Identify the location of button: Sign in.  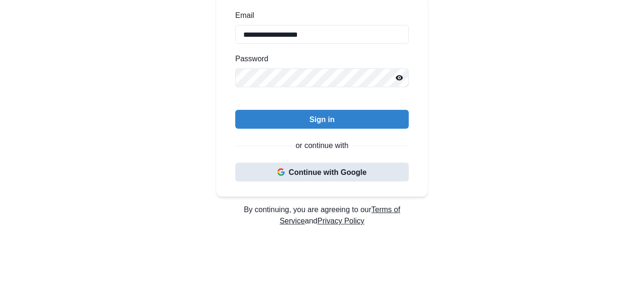
(322, 120).